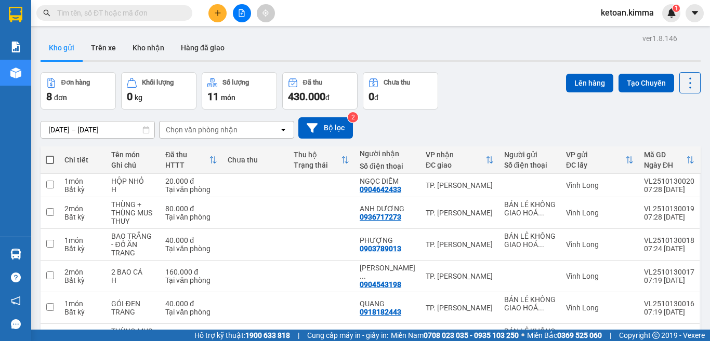  I want to click on div: 0904642433, so click(380, 190).